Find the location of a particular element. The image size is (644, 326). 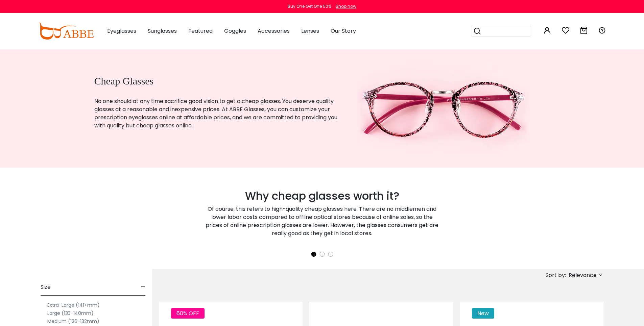

a: Shop now is located at coordinates (344, 6).